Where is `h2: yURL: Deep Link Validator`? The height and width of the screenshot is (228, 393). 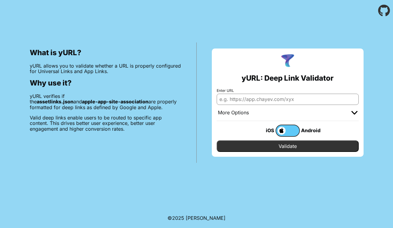 h2: yURL: Deep Link Validator is located at coordinates (287, 78).